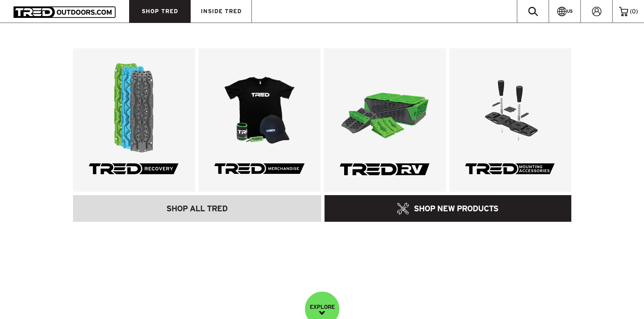 This screenshot has height=319, width=644. What do you see at coordinates (160, 11) in the screenshot?
I see `span: SHOP TRED` at bounding box center [160, 11].